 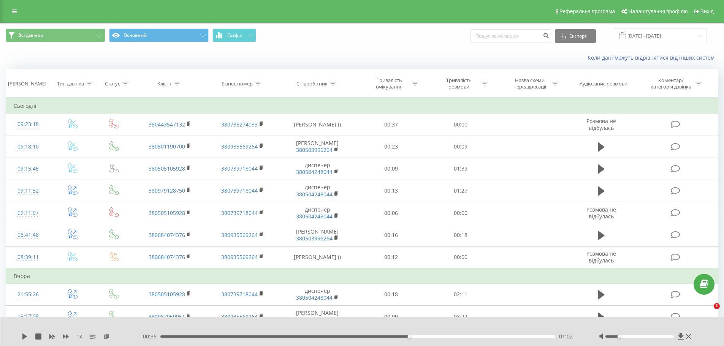 I want to click on td: Сьогодні, so click(x=362, y=106).